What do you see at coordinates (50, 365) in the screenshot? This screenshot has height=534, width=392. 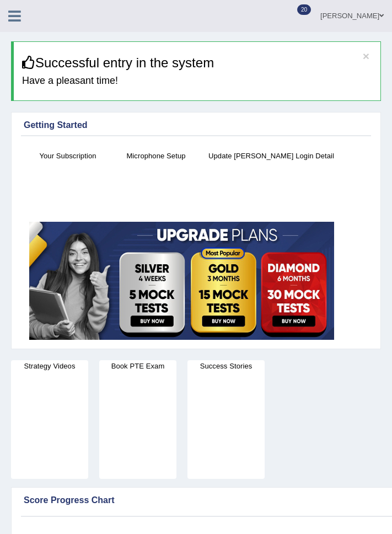 I see `h4: Strategy Videos` at bounding box center [50, 365].